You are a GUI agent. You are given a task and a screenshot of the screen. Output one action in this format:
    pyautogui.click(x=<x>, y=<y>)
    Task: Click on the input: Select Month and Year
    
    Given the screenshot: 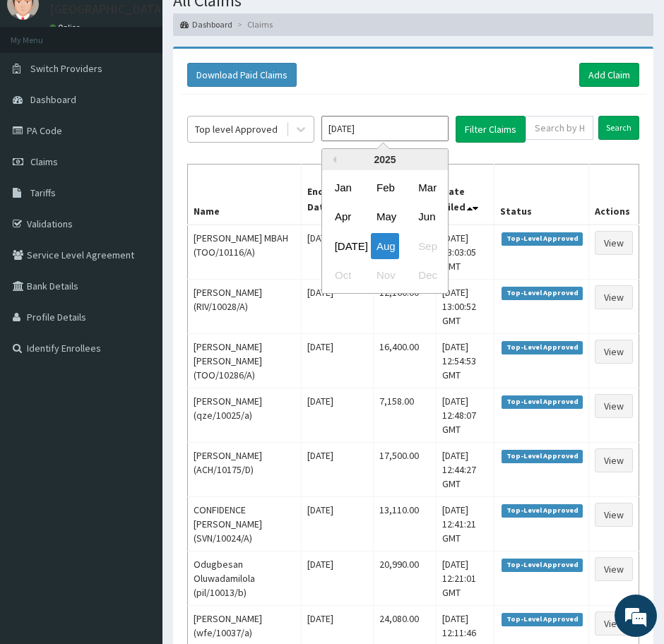 What is the action you would take?
    pyautogui.click(x=385, y=128)
    